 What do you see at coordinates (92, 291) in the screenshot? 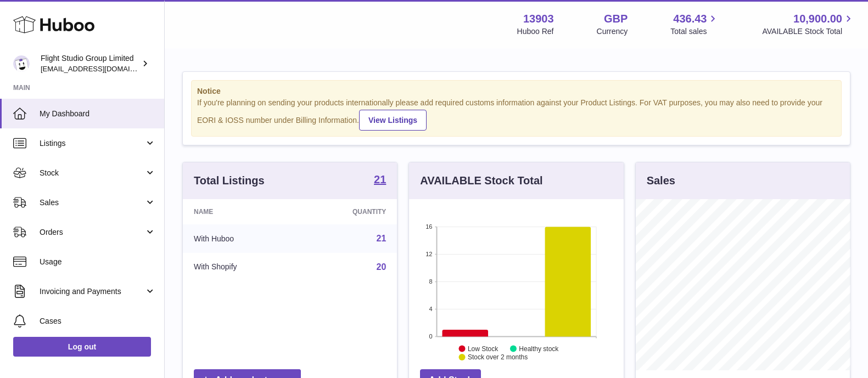
I see `span: Invoicing and Payments` at bounding box center [92, 291].